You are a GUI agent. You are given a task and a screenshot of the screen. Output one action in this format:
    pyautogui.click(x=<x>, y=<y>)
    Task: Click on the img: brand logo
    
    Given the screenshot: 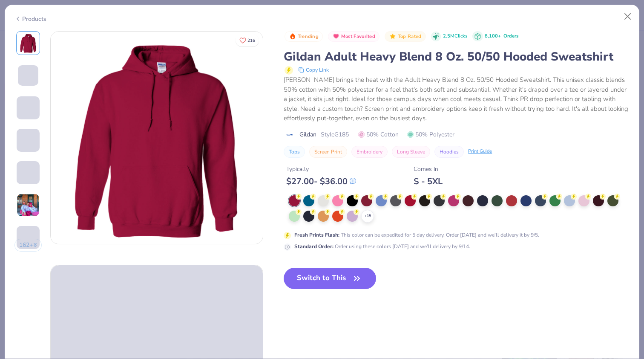 What is the action you would take?
    pyautogui.click(x=289, y=135)
    